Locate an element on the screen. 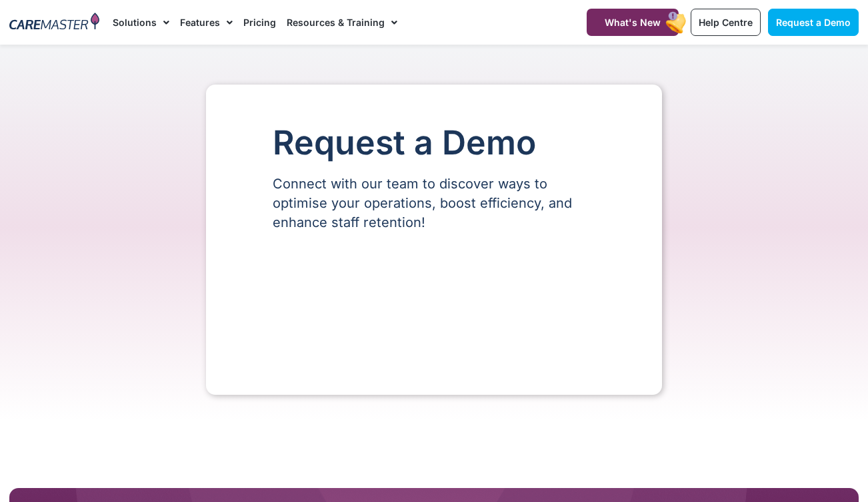 The image size is (868, 502). a: Help Centre is located at coordinates (725, 22).